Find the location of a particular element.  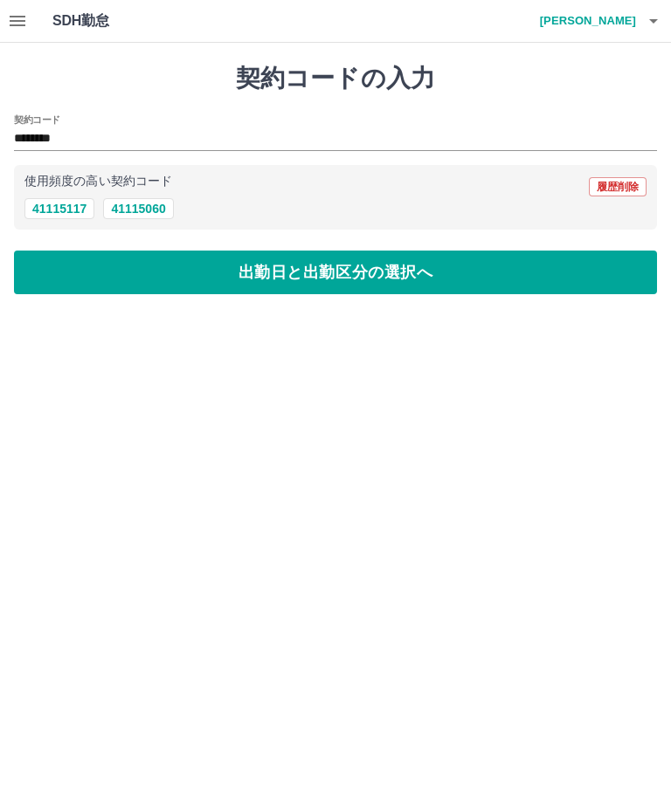

button: 履歴削除 is located at coordinates (617, 187).